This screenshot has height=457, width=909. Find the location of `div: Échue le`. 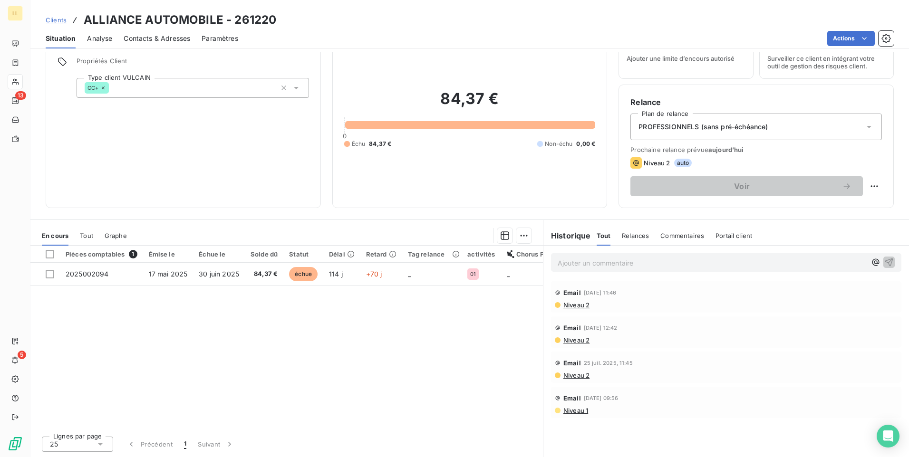

div: Échue le is located at coordinates (219, 254).